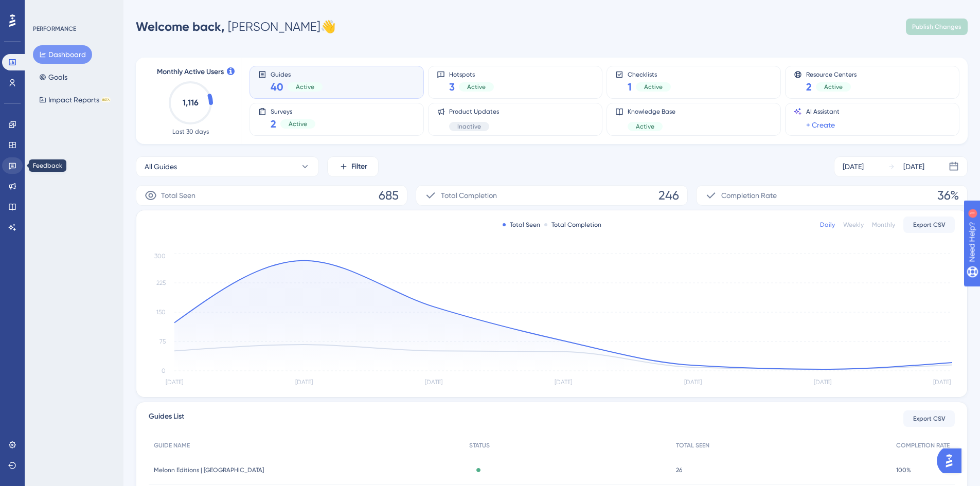 Image resolution: width=980 pixels, height=486 pixels. What do you see at coordinates (53, 78) in the screenshot?
I see `button: Goals` at bounding box center [53, 78].